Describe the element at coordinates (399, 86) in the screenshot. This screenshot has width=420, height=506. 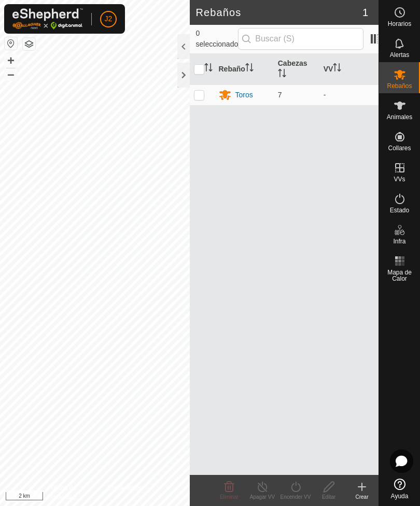
I see `span: Rebaños` at that location.